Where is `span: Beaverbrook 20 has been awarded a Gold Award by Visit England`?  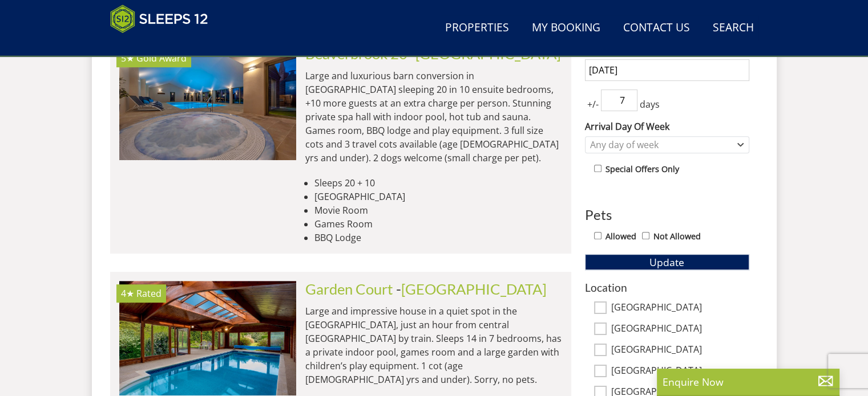
span: Beaverbrook 20 has been awarded a Gold Award by Visit England is located at coordinates (161, 58).